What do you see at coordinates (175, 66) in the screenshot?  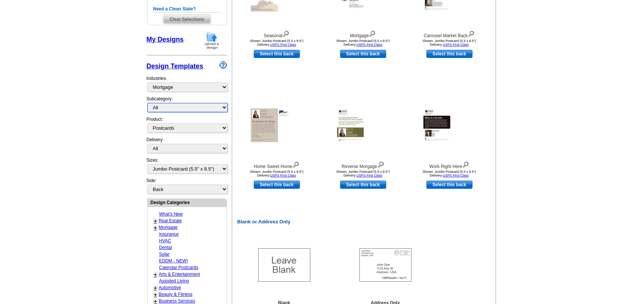 I see `a: Design Templates` at bounding box center [175, 66].